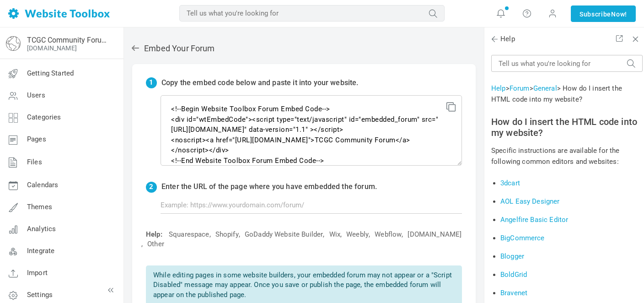 This screenshot has width=644, height=303. I want to click on a: SubscribeNow!, so click(603, 14).